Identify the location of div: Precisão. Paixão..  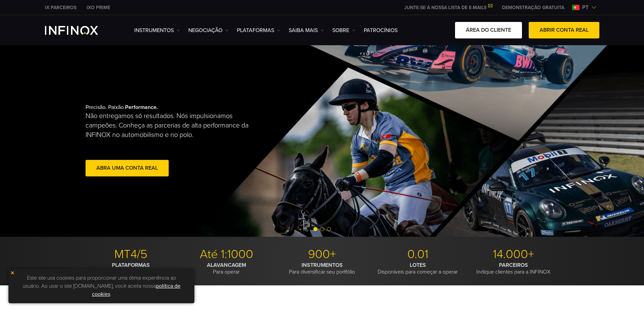
(192, 141).